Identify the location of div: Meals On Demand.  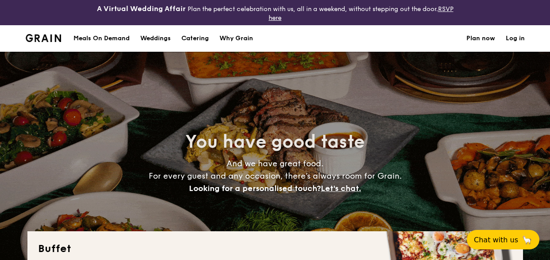
(101, 38).